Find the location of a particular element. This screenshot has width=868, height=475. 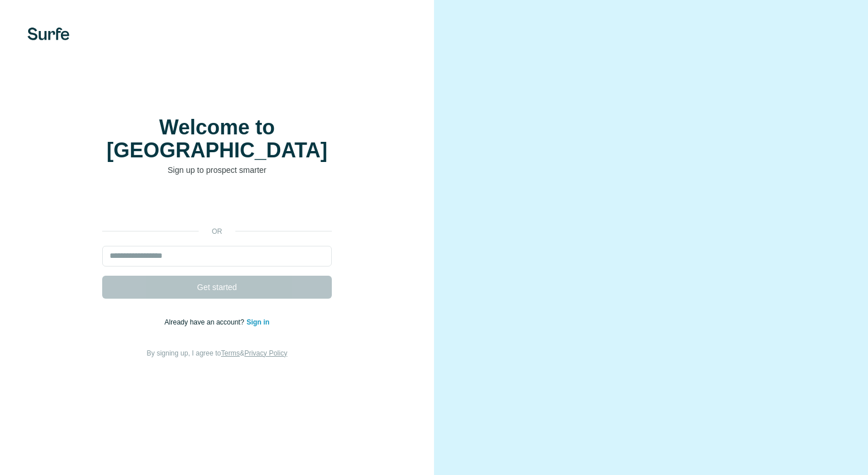

a: Privacy Policy is located at coordinates (266, 354).